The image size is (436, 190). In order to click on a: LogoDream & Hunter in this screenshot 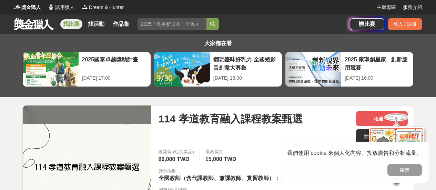, I will do `click(102, 7)`.